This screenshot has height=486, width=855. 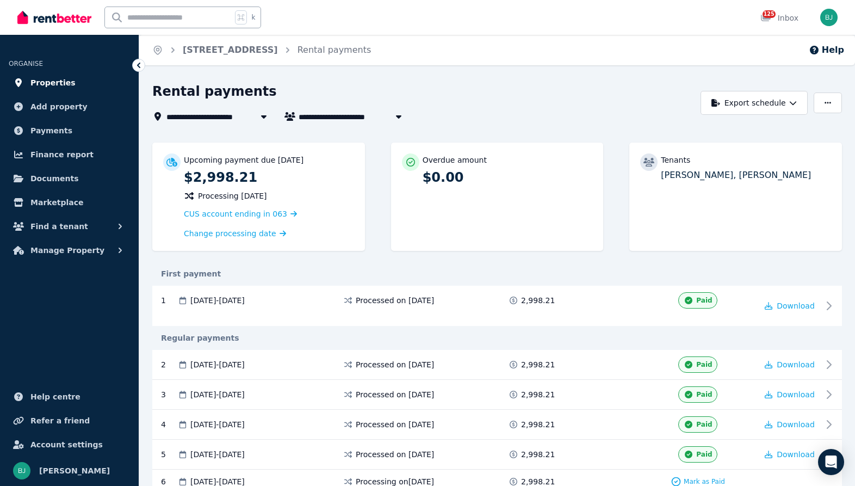 I want to click on div: Open Intercom Messenger, so click(x=831, y=462).